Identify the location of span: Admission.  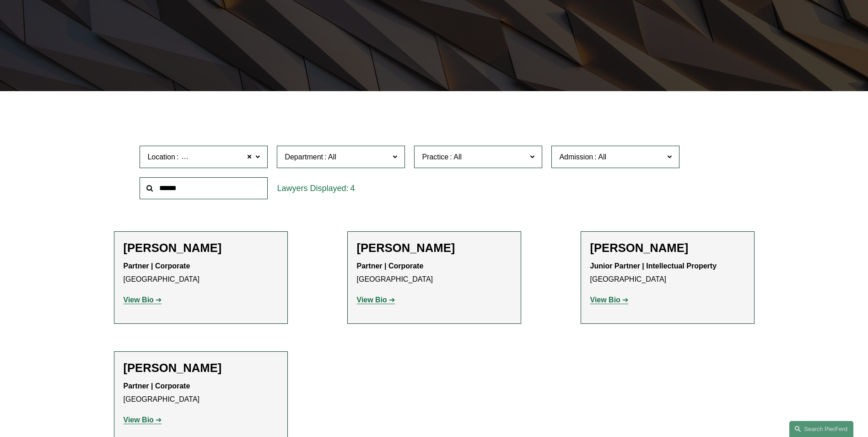
(576, 157).